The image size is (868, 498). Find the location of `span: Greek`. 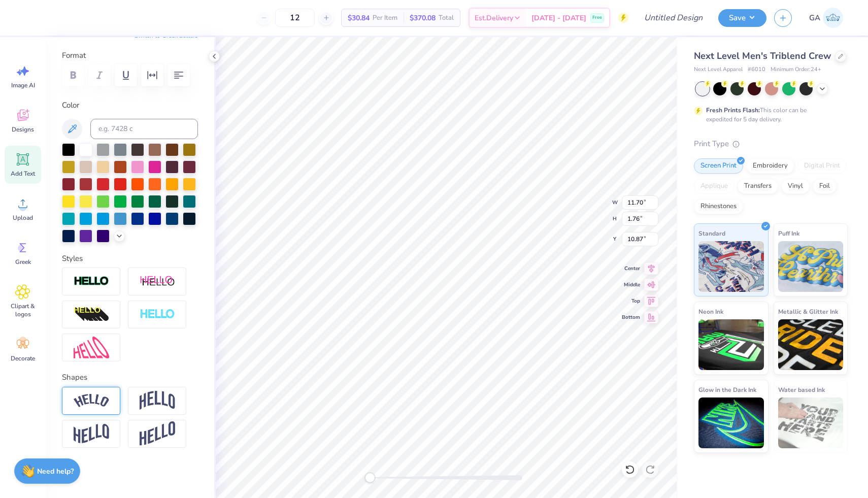

span: Greek is located at coordinates (23, 262).